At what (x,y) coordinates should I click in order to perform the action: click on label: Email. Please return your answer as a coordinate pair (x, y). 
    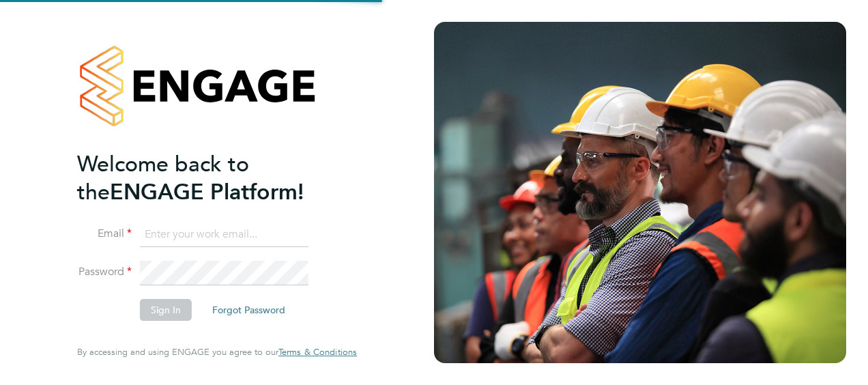
    Looking at the image, I should click on (105, 234).